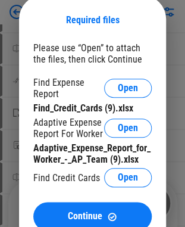 Image resolution: width=185 pixels, height=227 pixels. What do you see at coordinates (68, 128) in the screenshot?
I see `div: Adaptive Expense Report For Worker` at bounding box center [68, 128].